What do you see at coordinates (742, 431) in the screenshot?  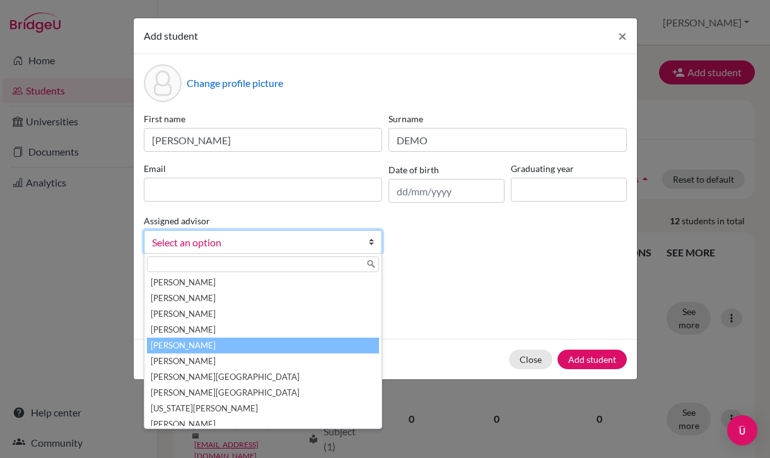 I see `div: Open Intercom Messenger` at bounding box center [742, 431].